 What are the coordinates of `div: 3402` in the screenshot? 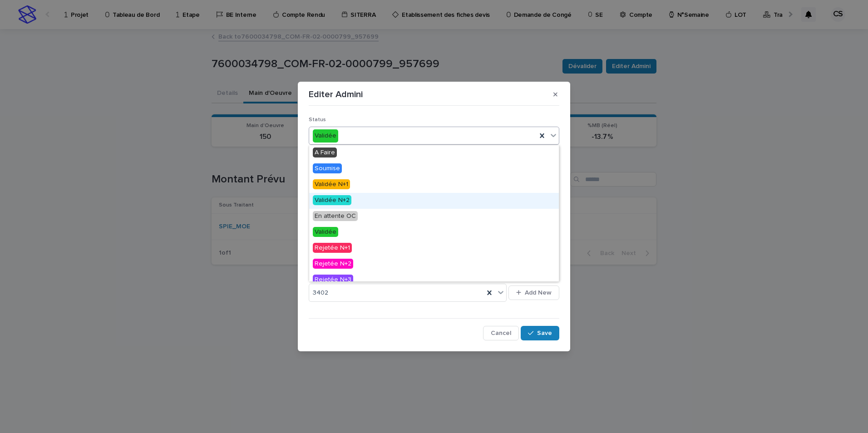 It's located at (397, 293).